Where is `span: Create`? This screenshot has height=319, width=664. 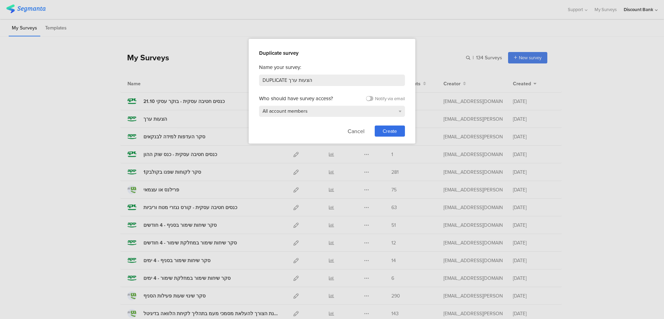 span: Create is located at coordinates (389, 131).